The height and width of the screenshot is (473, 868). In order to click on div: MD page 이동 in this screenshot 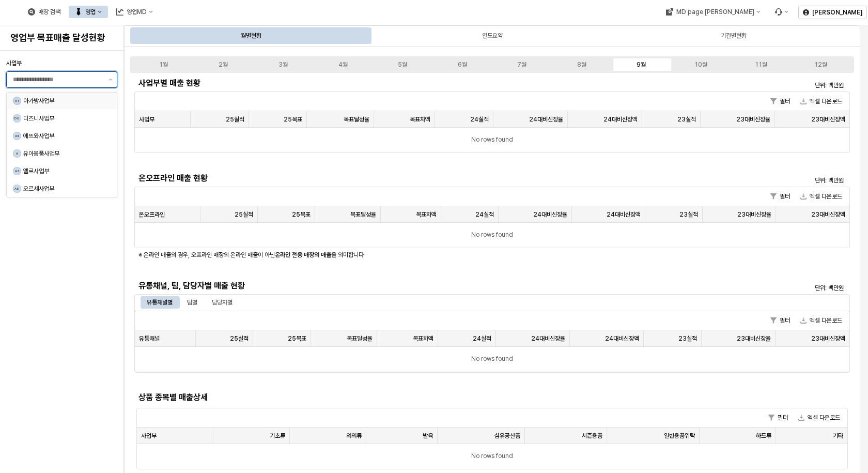, I will do `click(712, 12)`.